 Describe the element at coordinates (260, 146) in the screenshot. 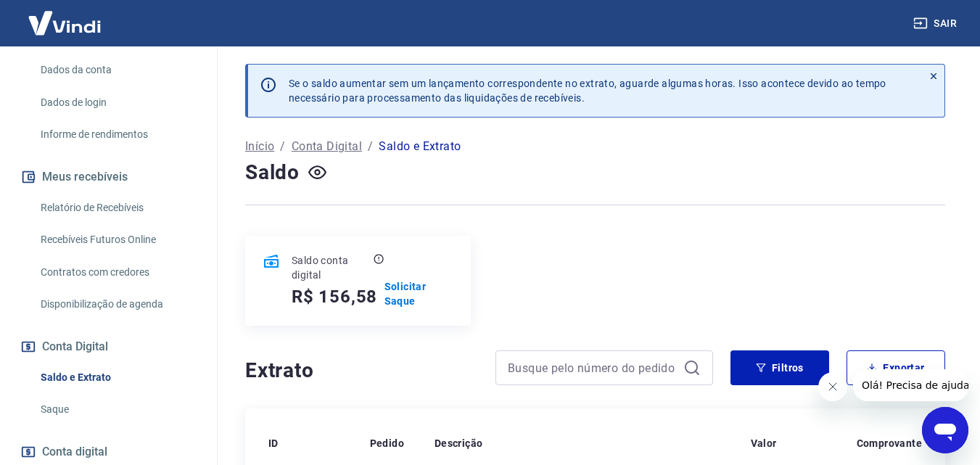

I see `a: Início` at that location.